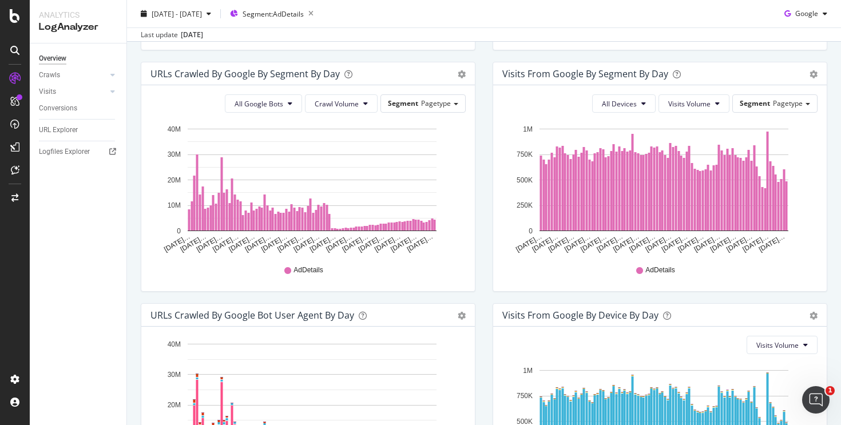  I want to click on button: Google, so click(806, 14).